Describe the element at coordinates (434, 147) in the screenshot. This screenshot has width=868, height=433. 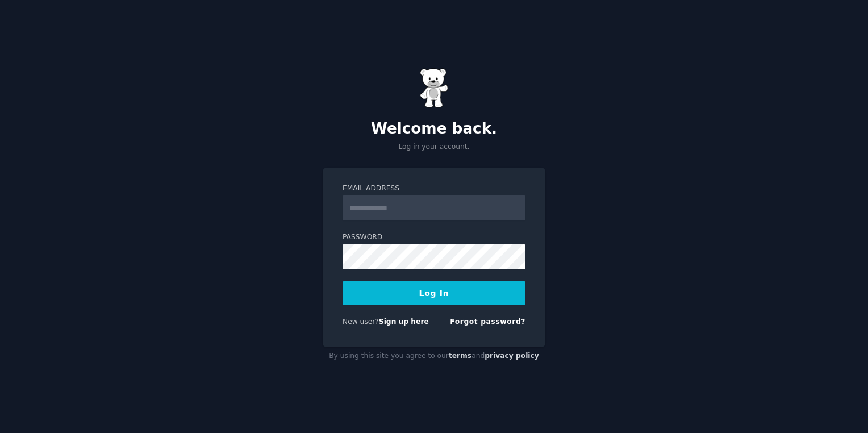
I see `p: Log in your account.` at that location.